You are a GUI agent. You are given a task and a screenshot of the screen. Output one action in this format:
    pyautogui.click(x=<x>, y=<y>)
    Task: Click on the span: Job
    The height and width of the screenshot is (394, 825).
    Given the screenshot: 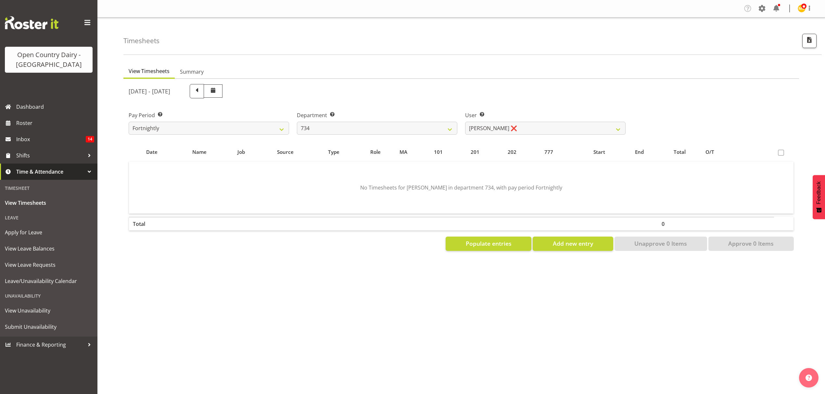 What is the action you would take?
    pyautogui.click(x=241, y=152)
    